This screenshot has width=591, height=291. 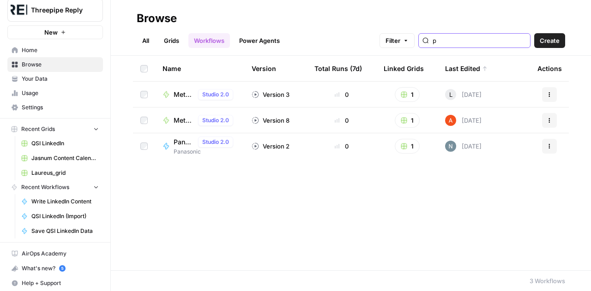 What do you see at coordinates (55, 32) in the screenshot?
I see `button: New` at bounding box center [55, 32].